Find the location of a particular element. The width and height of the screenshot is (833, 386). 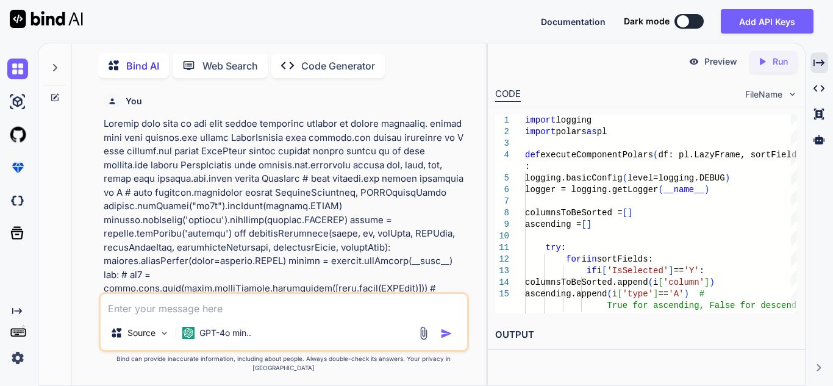

div: 7 is located at coordinates (502, 201).